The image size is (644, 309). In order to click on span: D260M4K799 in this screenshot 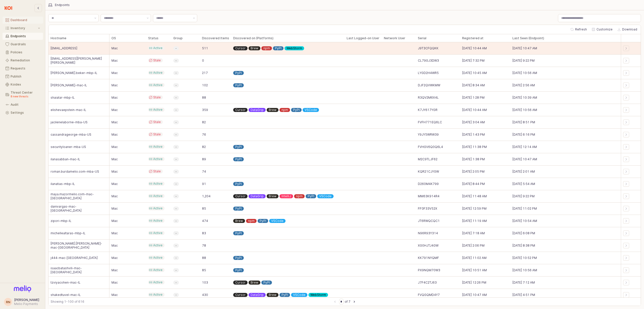, I will do `click(428, 184)`.